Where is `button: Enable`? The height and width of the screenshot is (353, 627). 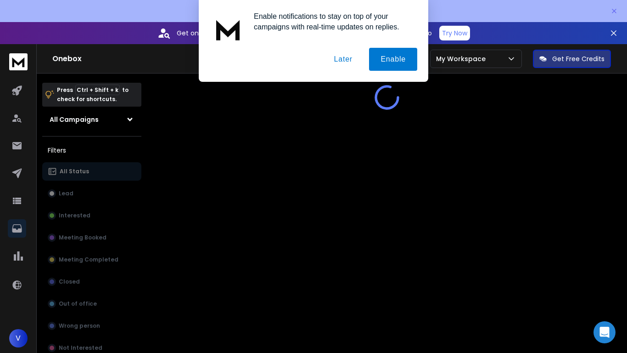
button: Enable is located at coordinates (393, 59).